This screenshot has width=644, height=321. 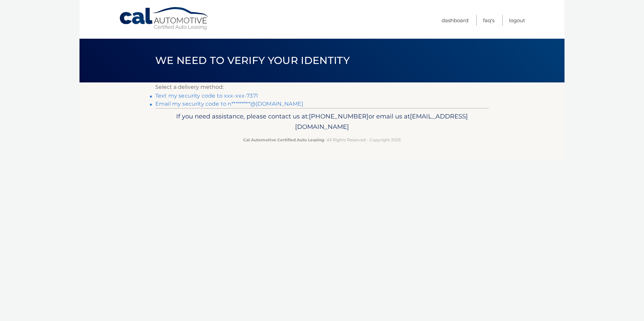 I want to click on p: Select a delivery method:, so click(x=322, y=87).